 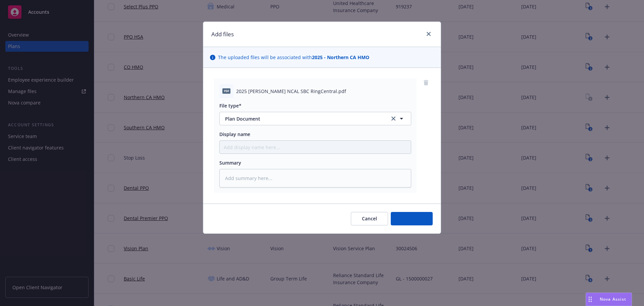 I want to click on span: File type*, so click(x=231, y=105).